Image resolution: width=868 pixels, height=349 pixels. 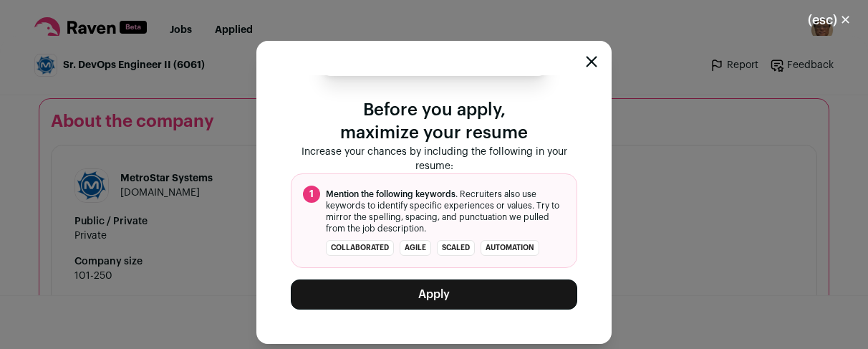 I want to click on span: 1, so click(x=311, y=194).